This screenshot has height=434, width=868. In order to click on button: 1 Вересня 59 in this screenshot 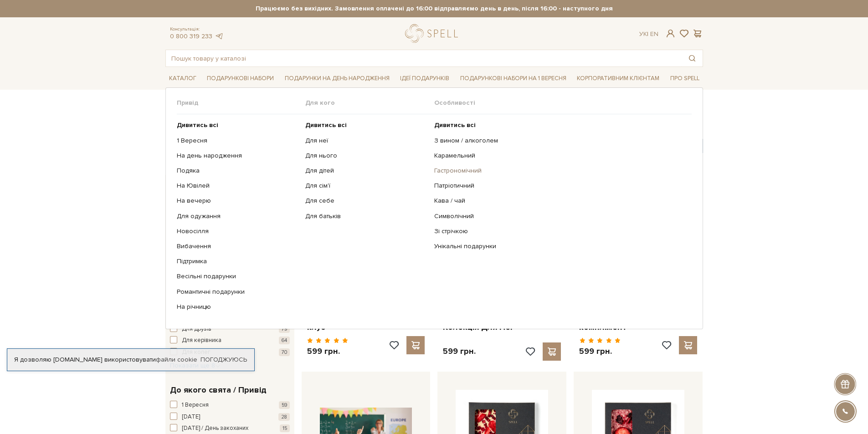, I will do `click(230, 405)`.